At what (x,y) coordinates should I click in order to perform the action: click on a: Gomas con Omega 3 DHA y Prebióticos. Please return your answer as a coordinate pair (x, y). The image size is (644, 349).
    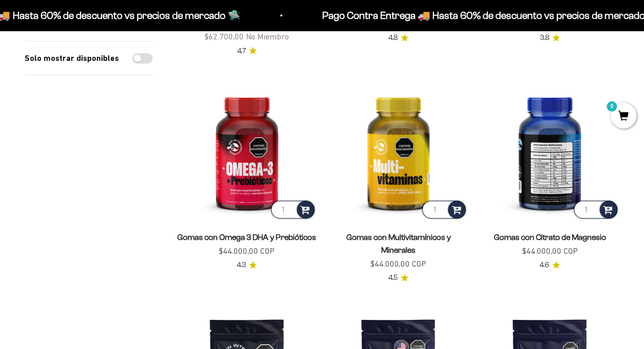
    Looking at the image, I should click on (246, 237).